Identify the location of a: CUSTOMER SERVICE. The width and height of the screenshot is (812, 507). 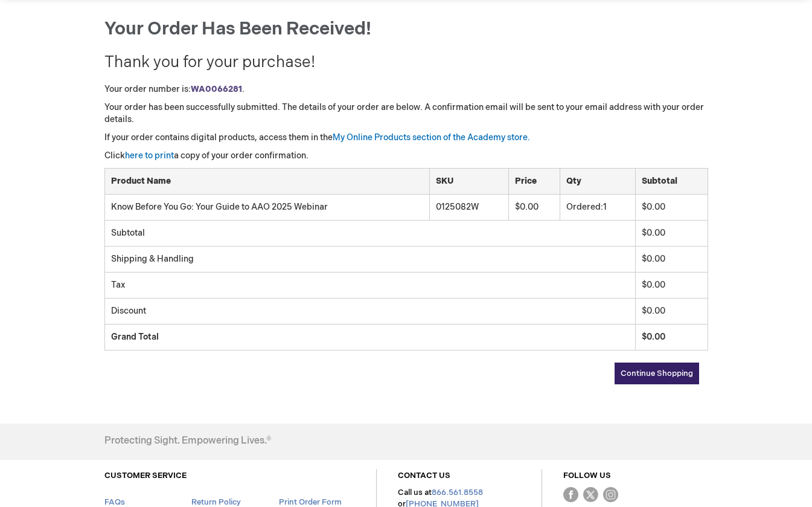
(146, 475).